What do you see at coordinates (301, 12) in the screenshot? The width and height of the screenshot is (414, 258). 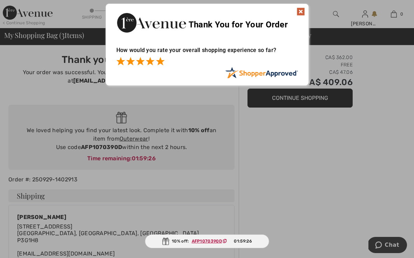 I see `img: x` at bounding box center [301, 12].